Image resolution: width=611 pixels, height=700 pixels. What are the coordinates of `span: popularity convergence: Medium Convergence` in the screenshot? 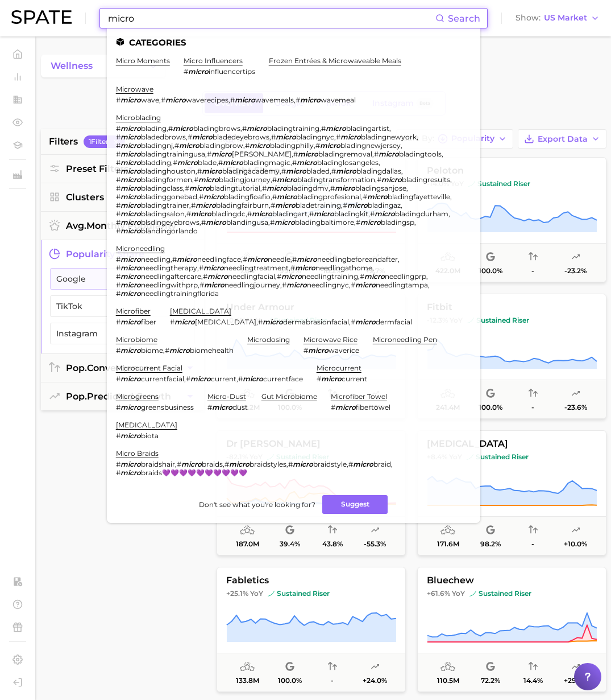 It's located at (332, 530).